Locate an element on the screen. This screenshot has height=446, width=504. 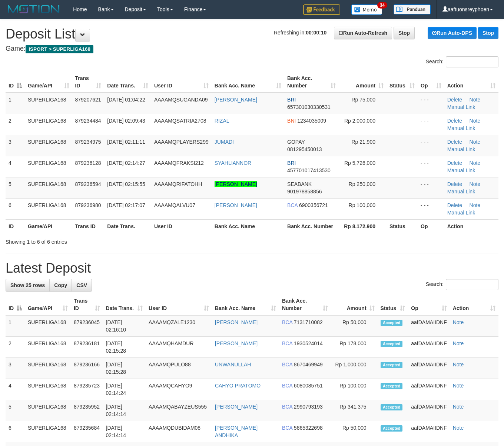
h1: Latest Deposit is located at coordinates (252, 268).